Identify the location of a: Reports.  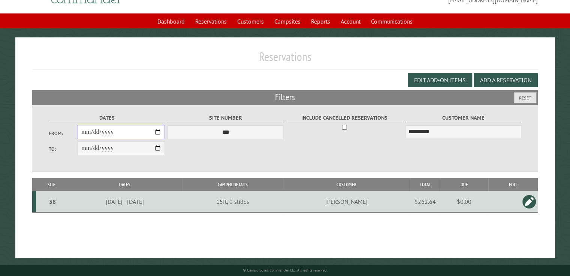
(320, 21).